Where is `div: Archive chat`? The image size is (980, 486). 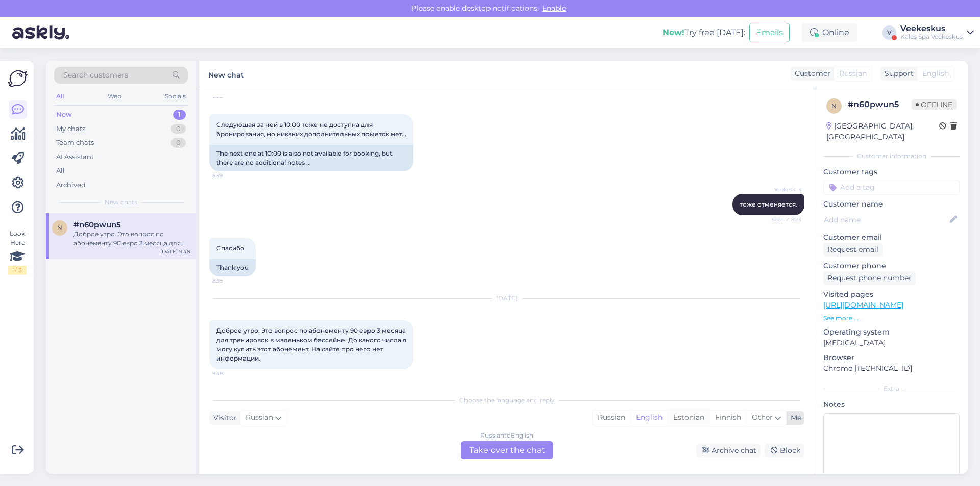 div: Archive chat is located at coordinates (728, 450).